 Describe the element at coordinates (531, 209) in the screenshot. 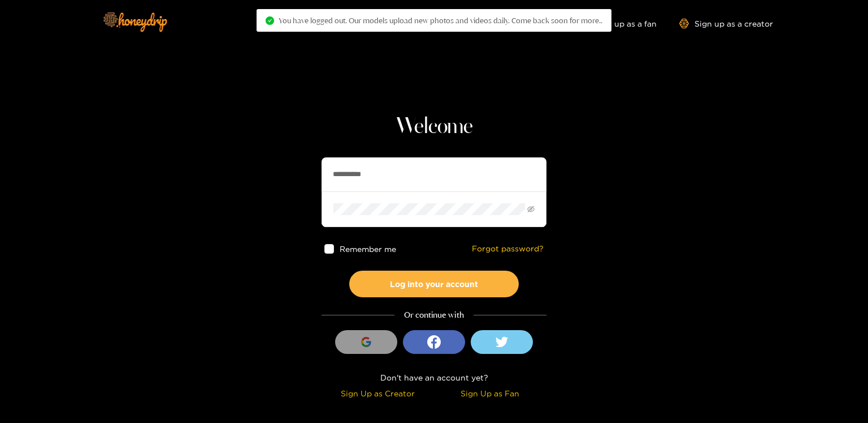

I see `span: eye-invisible` at that location.